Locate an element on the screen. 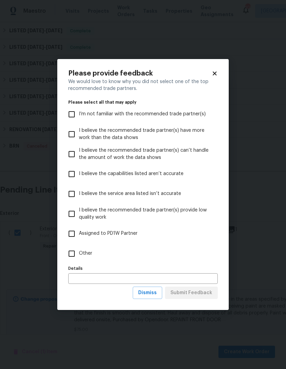 The width and height of the screenshot is (286, 369). button: Dismiss is located at coordinates (148, 293).